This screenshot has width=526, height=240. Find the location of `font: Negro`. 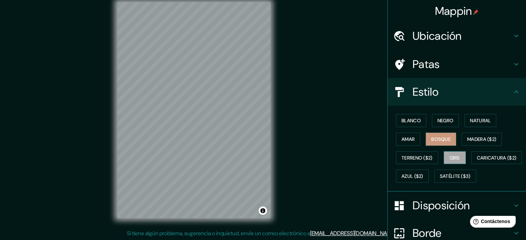

font: Negro is located at coordinates (445, 121).